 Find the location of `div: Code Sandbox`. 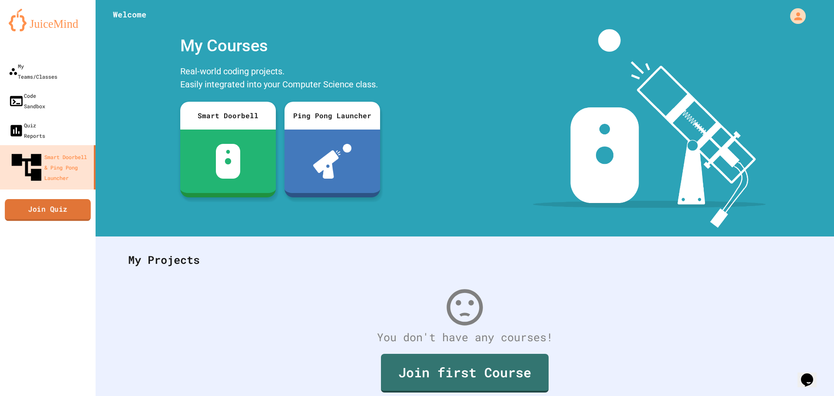

div: Code Sandbox is located at coordinates (27, 101).